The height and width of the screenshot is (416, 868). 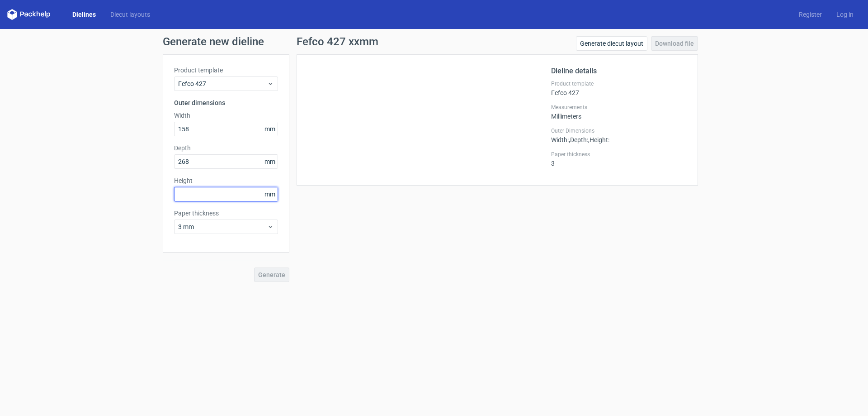 What do you see at coordinates (130, 14) in the screenshot?
I see `a: Diecut layouts` at bounding box center [130, 14].